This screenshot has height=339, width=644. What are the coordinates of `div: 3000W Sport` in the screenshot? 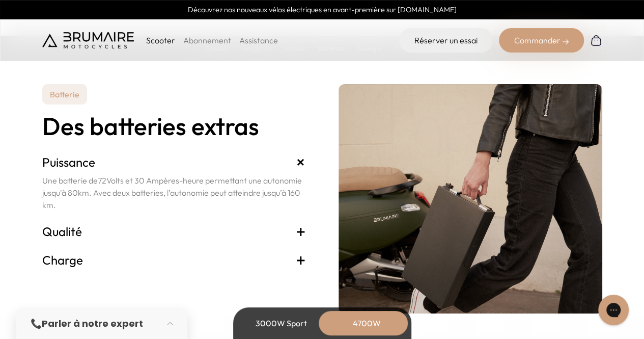 It's located at (282, 323).